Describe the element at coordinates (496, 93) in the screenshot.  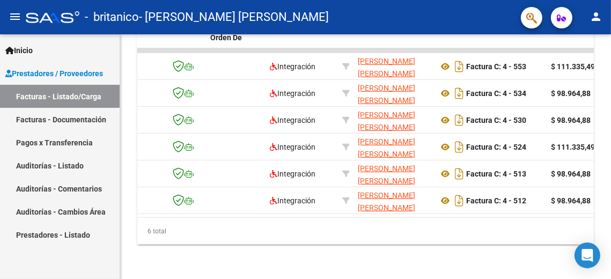
I see `strong: Factura C: 4 - 534` at that location.